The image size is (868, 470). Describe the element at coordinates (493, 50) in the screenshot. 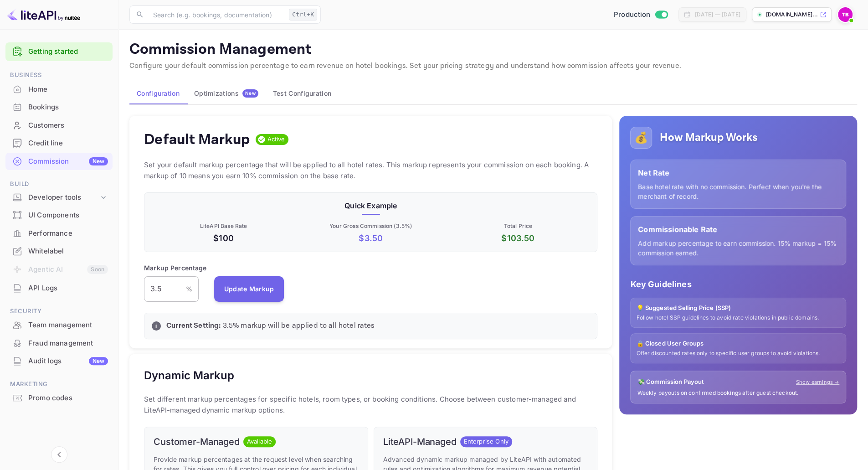

I see `p: Commission Management` at that location.